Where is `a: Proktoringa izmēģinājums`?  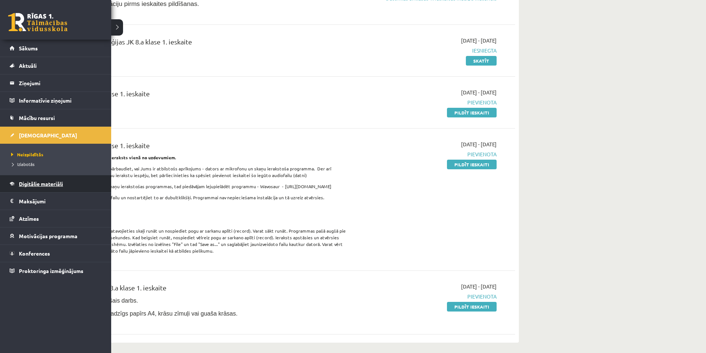 a: Proktoringa izmēģinājums is located at coordinates (56, 271).